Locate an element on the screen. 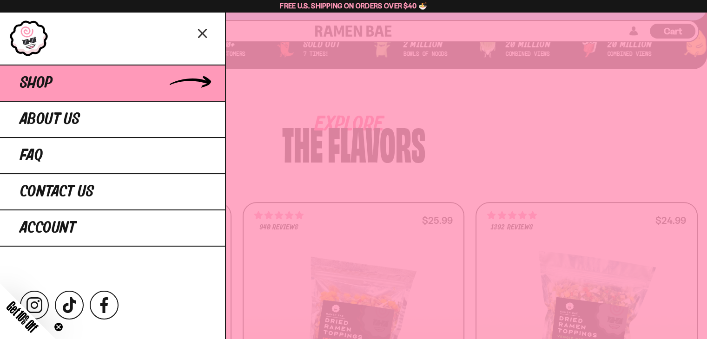  button: Close menu is located at coordinates (203, 33).